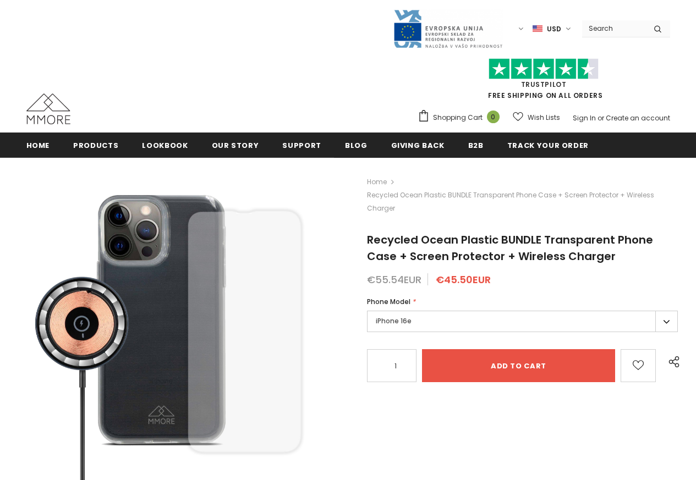  I want to click on a: Javni Razpis, so click(448, 28).